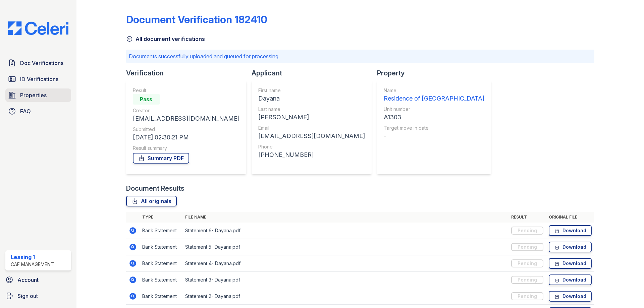 This screenshot has height=308, width=644. What do you see at coordinates (434, 90) in the screenshot?
I see `div: Name` at bounding box center [434, 90].